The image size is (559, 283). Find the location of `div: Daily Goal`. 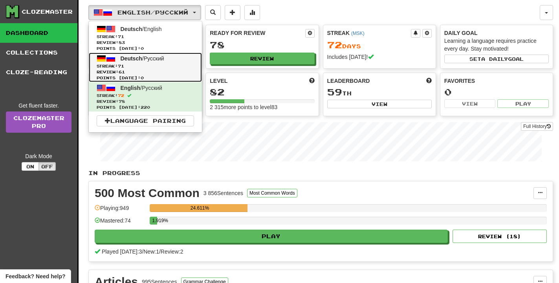

div: Daily Goal is located at coordinates (496, 33).